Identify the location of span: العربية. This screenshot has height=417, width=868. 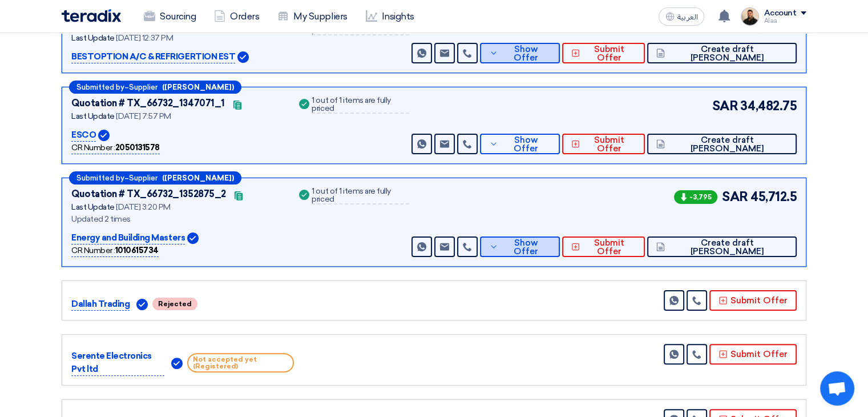
(687, 17).